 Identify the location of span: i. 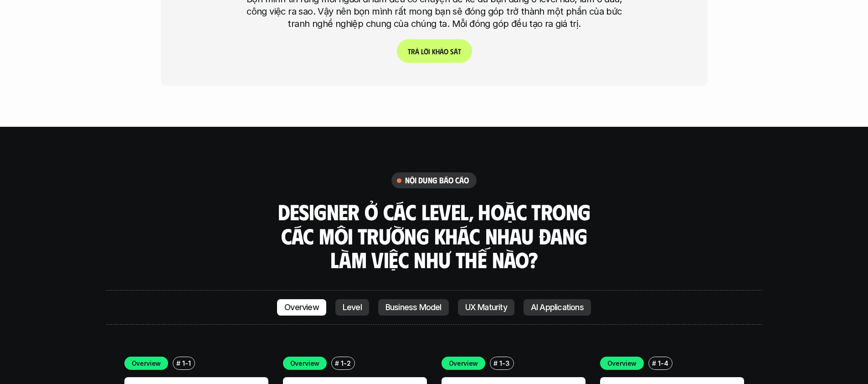
(429, 51).